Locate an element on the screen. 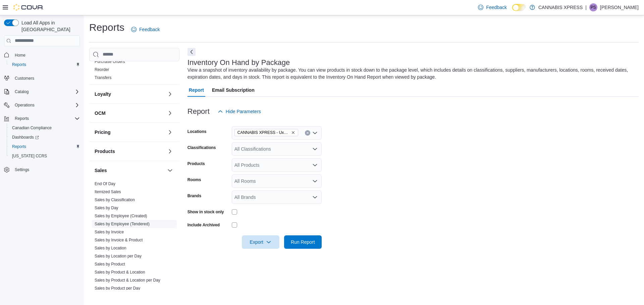 This screenshot has height=305, width=644. span: Feedback is located at coordinates (149, 30).